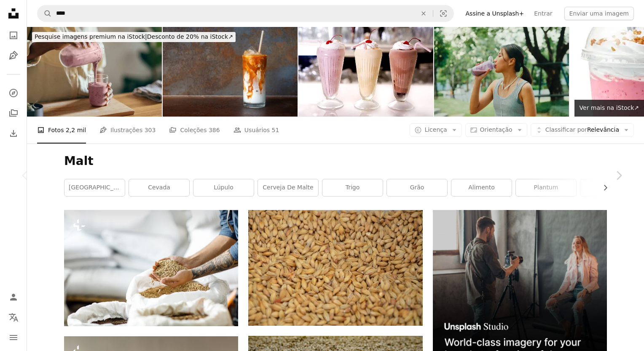 The width and height of the screenshot is (644, 351). What do you see at coordinates (13, 338) in the screenshot?
I see `button: Menu` at bounding box center [13, 338].